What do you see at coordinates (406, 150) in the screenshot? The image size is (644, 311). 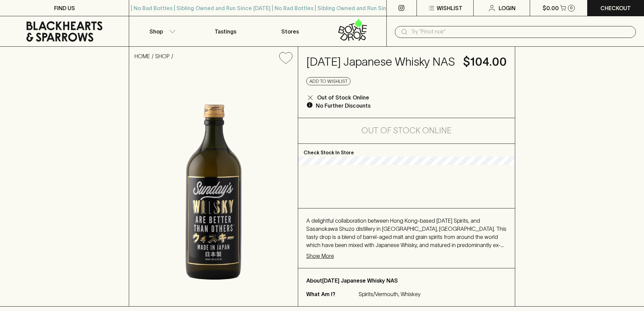 I see `p: Check Stock In Store` at bounding box center [406, 150].